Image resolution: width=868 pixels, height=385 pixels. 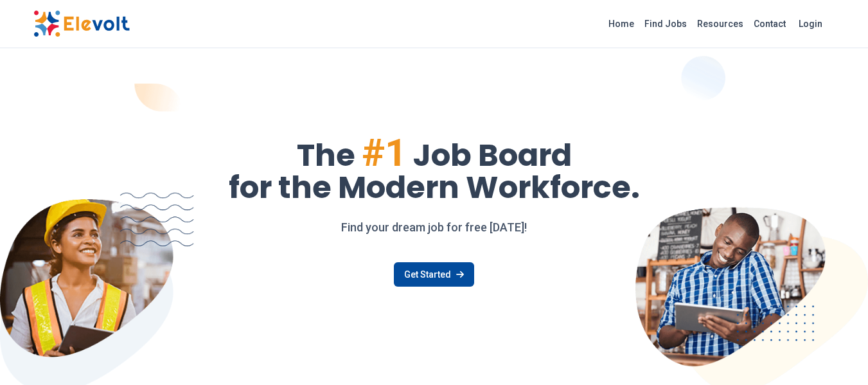 I want to click on a: Contact, so click(x=770, y=24).